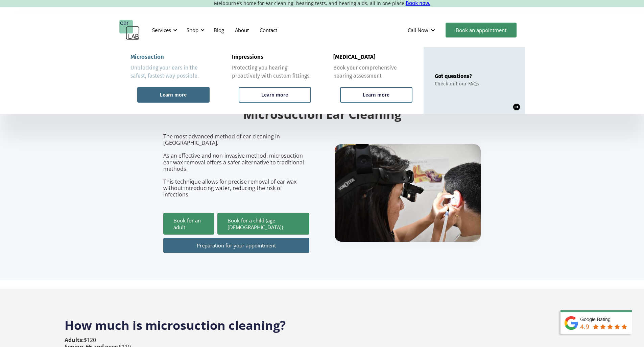 The width and height of the screenshot is (644, 347). What do you see at coordinates (271, 72) in the screenshot?
I see `div: Protecting you hearing proactively with custom fittings.` at bounding box center [271, 72].